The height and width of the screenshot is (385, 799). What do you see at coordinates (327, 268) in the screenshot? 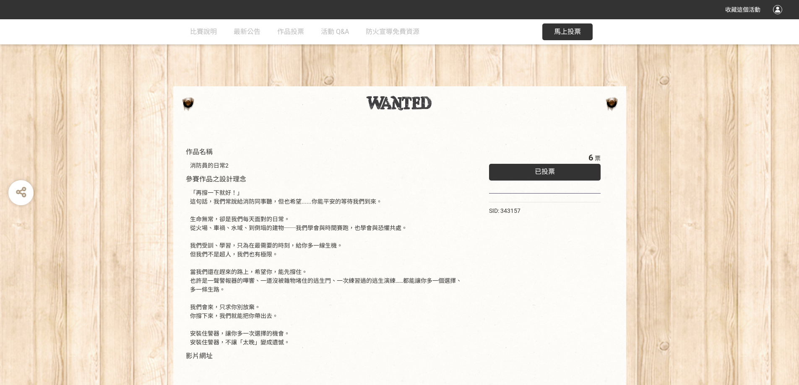
I see `div: 「再撐一下就好！」 這句話，我們常說給消防同事聽，但也希望......你能平安的等待我們到來。 生命無常，卻是我們每天面對的日常。 從火場、車禍、水域、到倒塌的建物──我們學會與時間賽跑，也學會...` at bounding box center [327, 268].